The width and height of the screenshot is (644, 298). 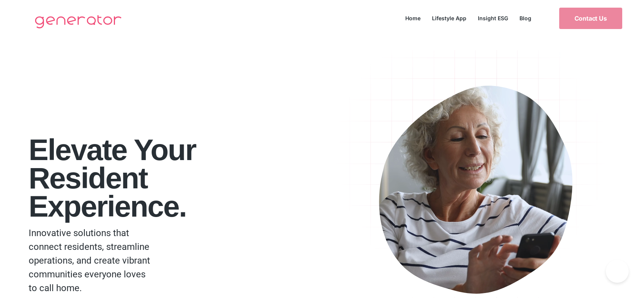 What do you see at coordinates (413, 18) in the screenshot?
I see `a: Home` at bounding box center [413, 18].